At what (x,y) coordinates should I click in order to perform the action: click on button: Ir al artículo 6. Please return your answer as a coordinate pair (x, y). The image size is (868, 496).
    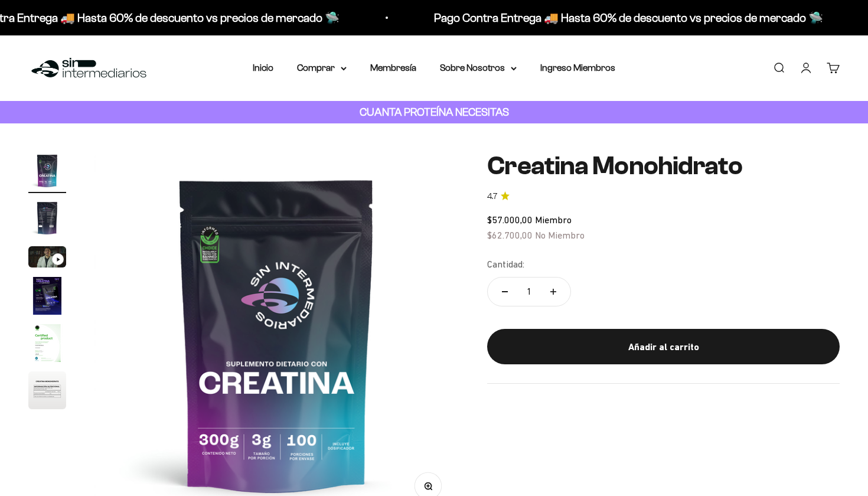
    Looking at the image, I should click on (47, 392).